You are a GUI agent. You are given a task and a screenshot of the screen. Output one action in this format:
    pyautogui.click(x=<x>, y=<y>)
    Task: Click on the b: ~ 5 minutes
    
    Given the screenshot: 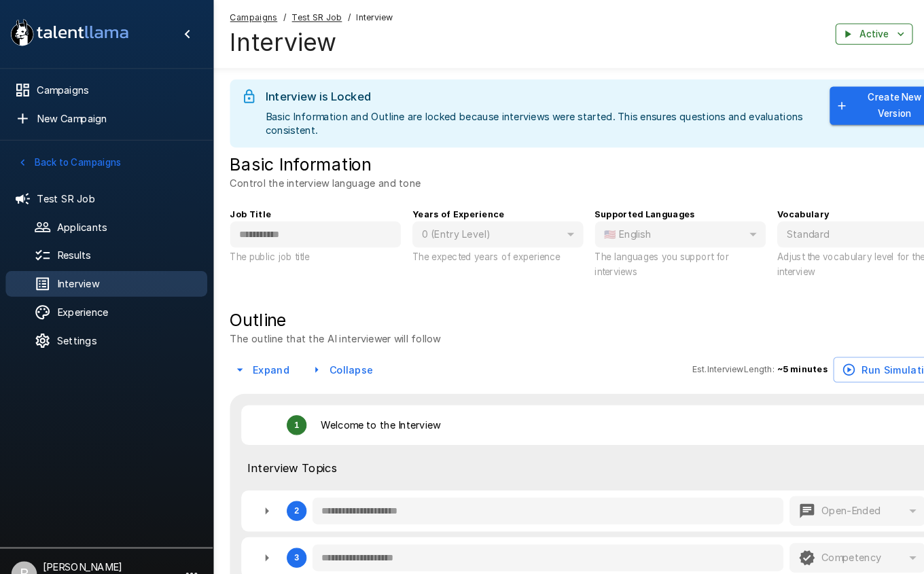 What is the action you would take?
    pyautogui.click(x=768, y=353)
    